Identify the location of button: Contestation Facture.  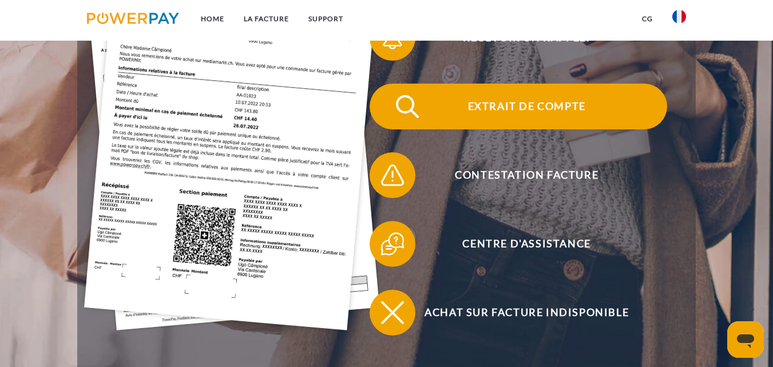
(519, 175).